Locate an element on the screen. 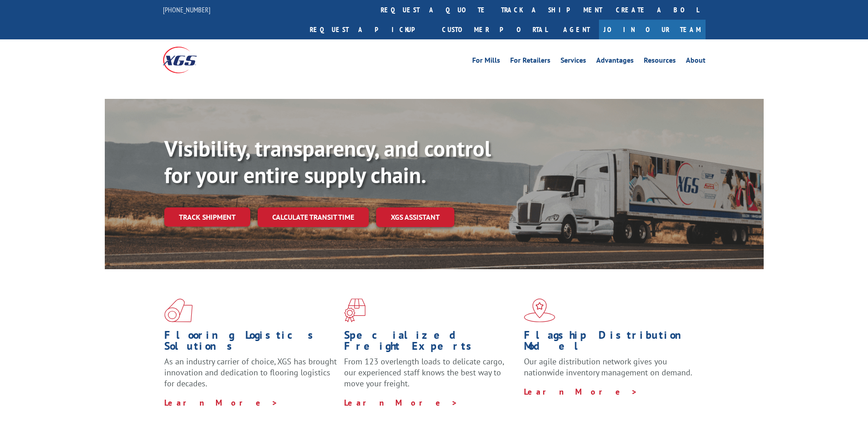  a: For Mills is located at coordinates (486, 61).